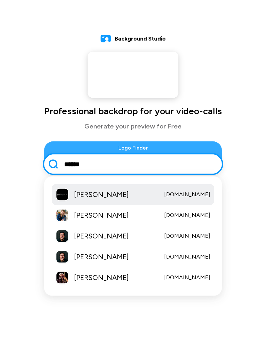 This screenshot has height=340, width=266. Describe the element at coordinates (133, 111) in the screenshot. I see `h1: Professional backdrop for your video-calls` at that location.